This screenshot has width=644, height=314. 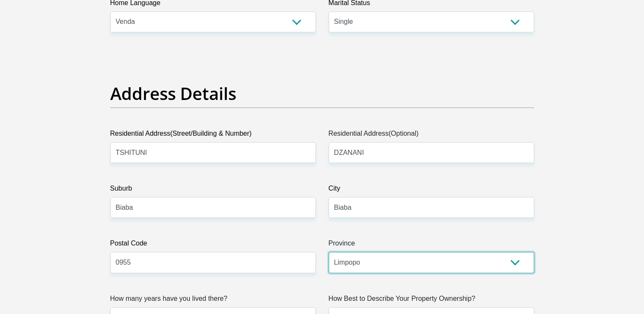 What do you see at coordinates (213, 245) in the screenshot?
I see `label: Postal Code` at bounding box center [213, 245].